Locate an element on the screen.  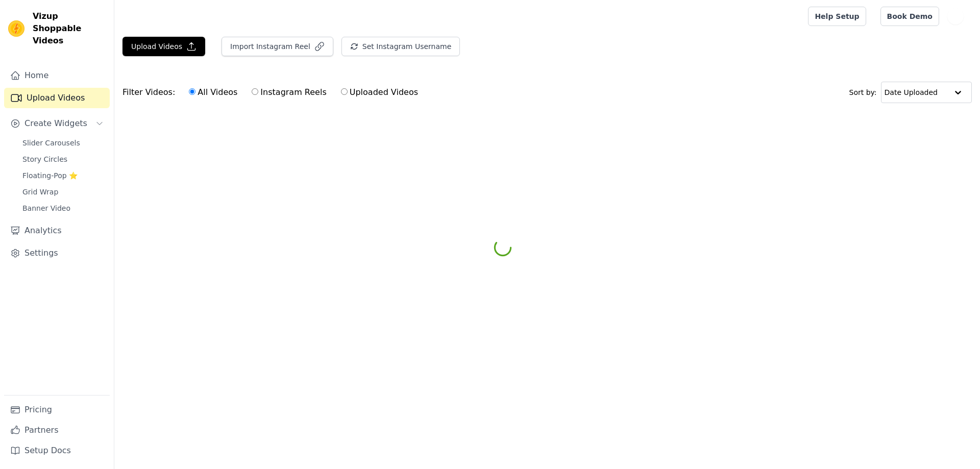
span: Vizup Shoppable Videos is located at coordinates (69, 29).